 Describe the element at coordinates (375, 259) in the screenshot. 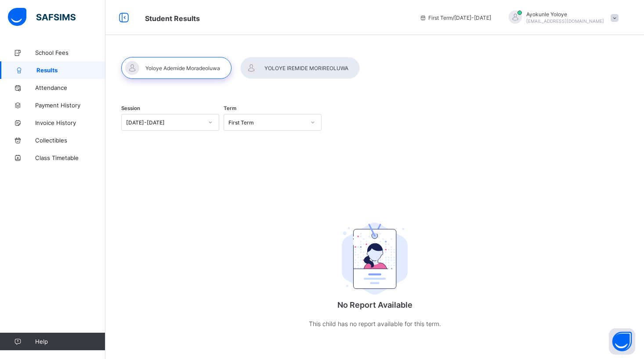

I see `img: student.207b5acb3037b72b59086e8b1a17b1d0.svg` at that location.